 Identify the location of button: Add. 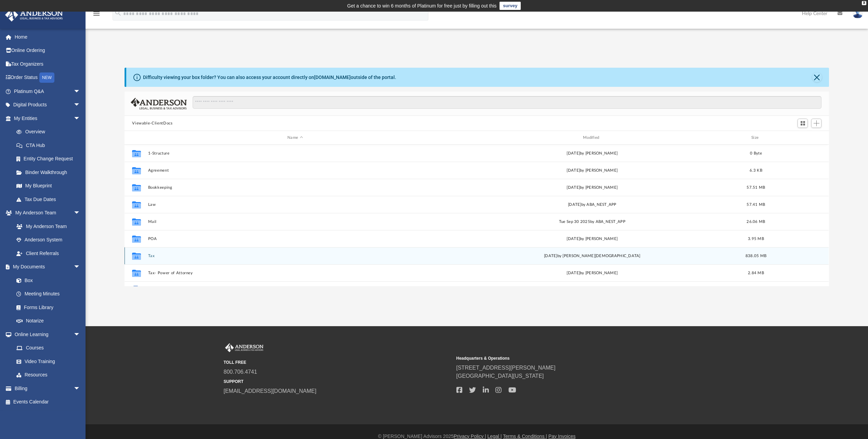
(816, 124).